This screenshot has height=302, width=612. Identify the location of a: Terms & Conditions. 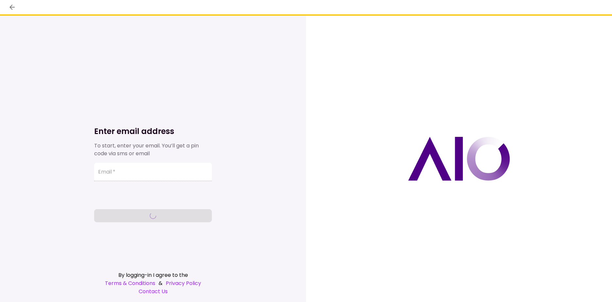
(130, 283).